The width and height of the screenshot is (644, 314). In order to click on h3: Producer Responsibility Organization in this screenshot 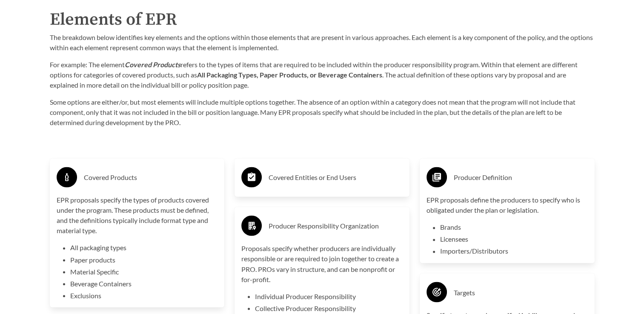, I will do `click(336, 226)`.